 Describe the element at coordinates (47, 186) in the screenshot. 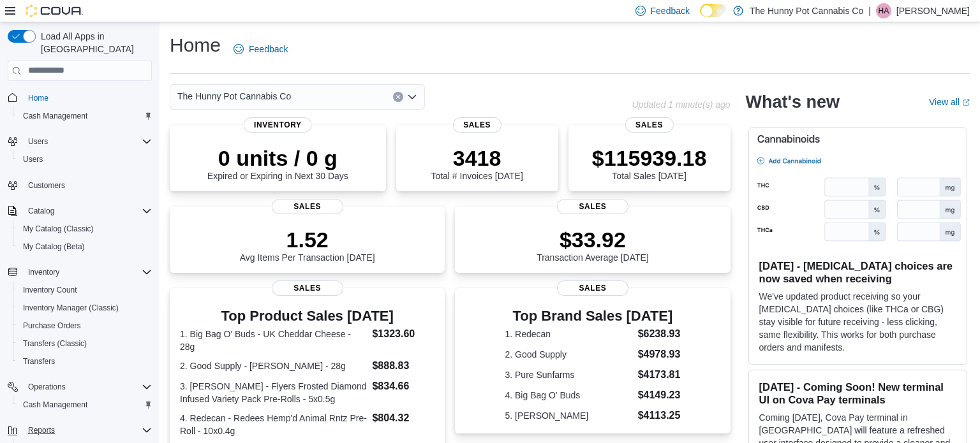

I see `a: Customers` at that location.